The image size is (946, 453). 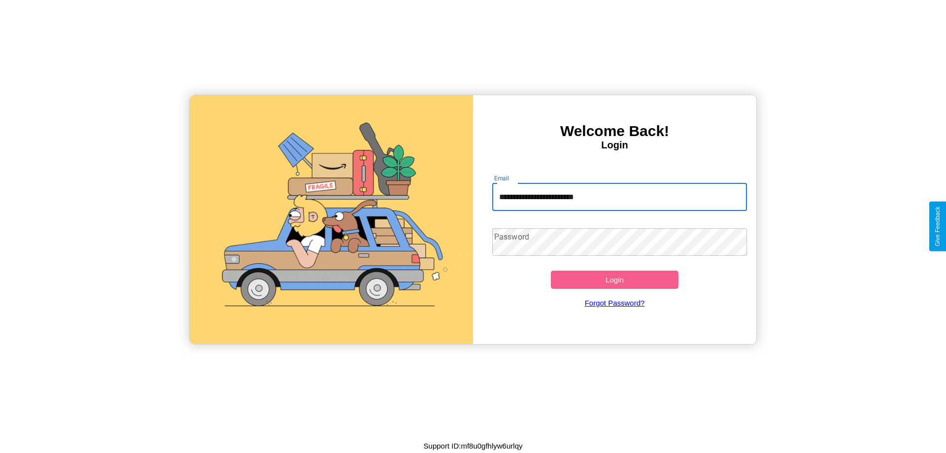 What do you see at coordinates (331, 219) in the screenshot?
I see `img: gif` at bounding box center [331, 219].